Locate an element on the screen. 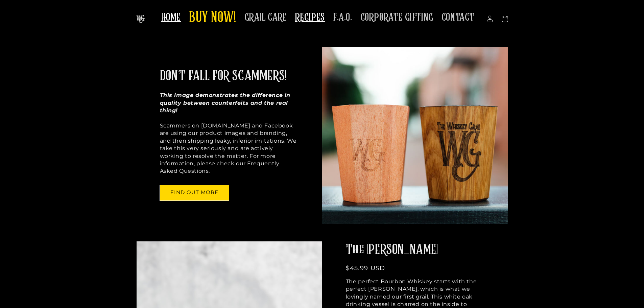 The image size is (644, 308). a: F.A.Q. is located at coordinates (342, 17).